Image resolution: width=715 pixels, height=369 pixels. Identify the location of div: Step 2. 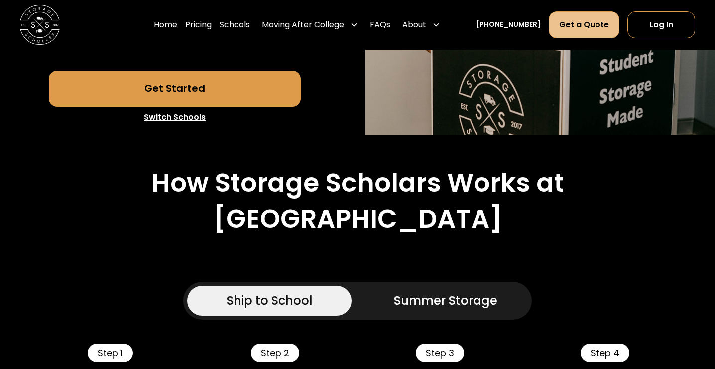
(275, 353).